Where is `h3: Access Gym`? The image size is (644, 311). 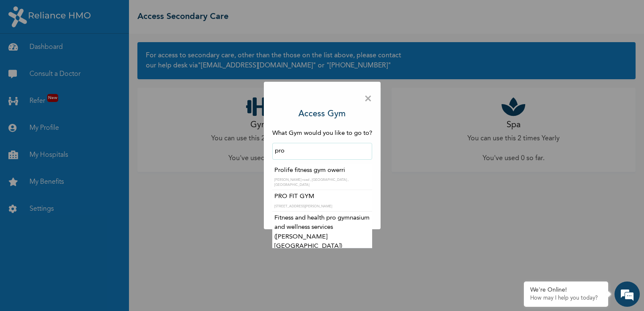 h3: Access Gym is located at coordinates (322, 114).